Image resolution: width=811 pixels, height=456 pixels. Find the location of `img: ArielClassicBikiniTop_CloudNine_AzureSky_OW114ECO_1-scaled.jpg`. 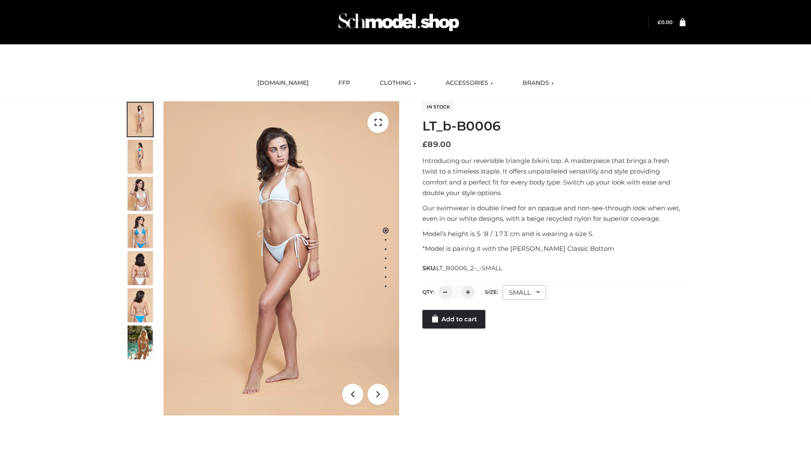

img: ArielClassicBikiniTop_CloudNine_AzureSky_OW114ECO_1-scaled.jpg is located at coordinates (140, 120).